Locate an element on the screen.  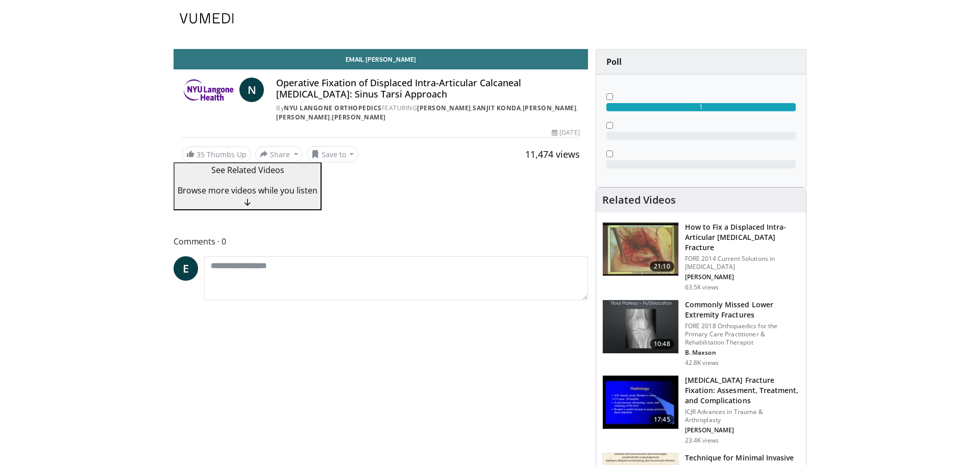
span: Comments 0 is located at coordinates (381, 241).